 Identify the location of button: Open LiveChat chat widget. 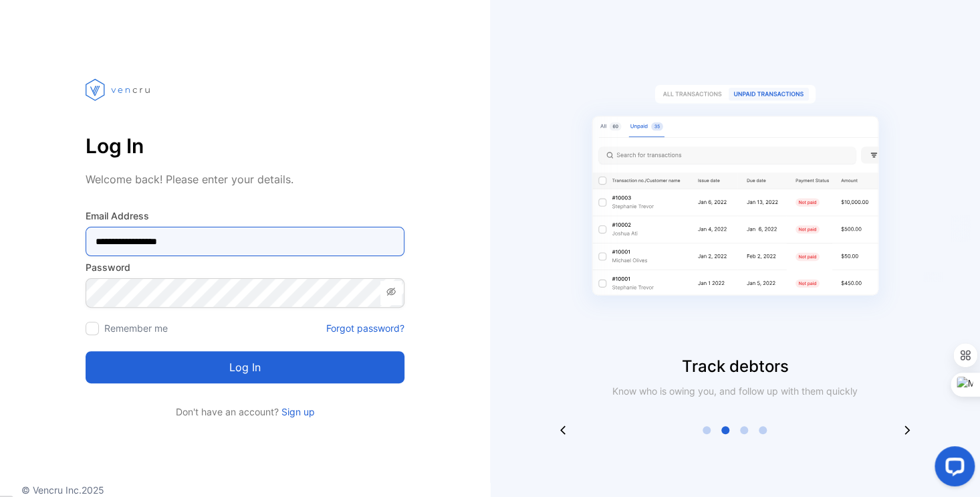
(31, 25).